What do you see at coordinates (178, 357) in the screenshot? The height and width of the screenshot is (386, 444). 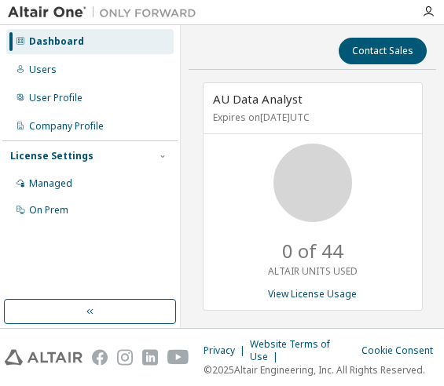 I see `img: youtube.svg` at bounding box center [178, 357].